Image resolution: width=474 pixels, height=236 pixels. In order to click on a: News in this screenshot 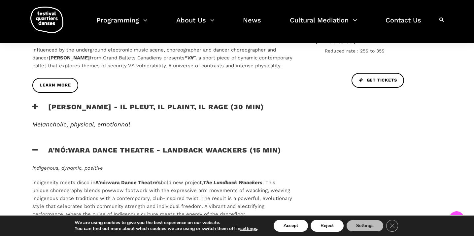, I will do `click(252, 24)`.